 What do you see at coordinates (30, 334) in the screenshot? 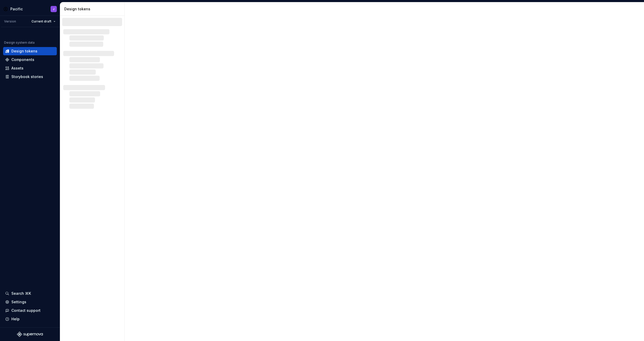
I see `a: Supernova Logo` at bounding box center [30, 334].